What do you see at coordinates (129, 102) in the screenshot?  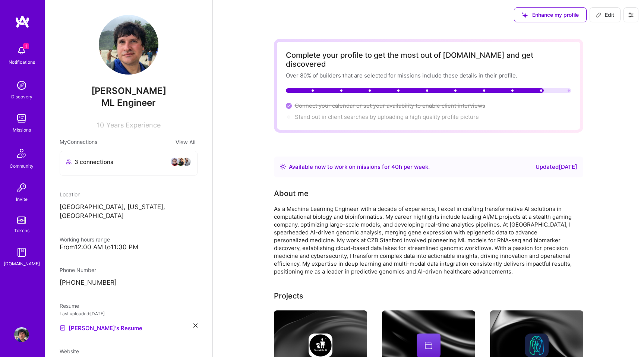 I see `span: ML Engineer` at bounding box center [129, 102].